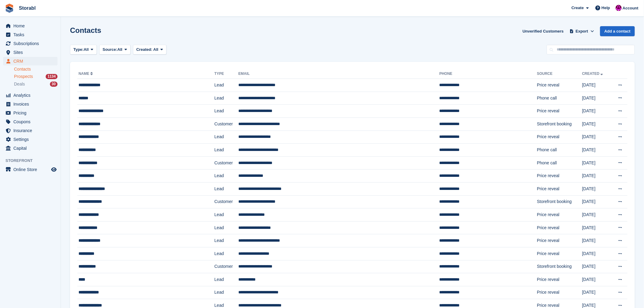 The width and height of the screenshot is (644, 308). Describe the element at coordinates (619, 8) in the screenshot. I see `img: Helen Morton` at that location.